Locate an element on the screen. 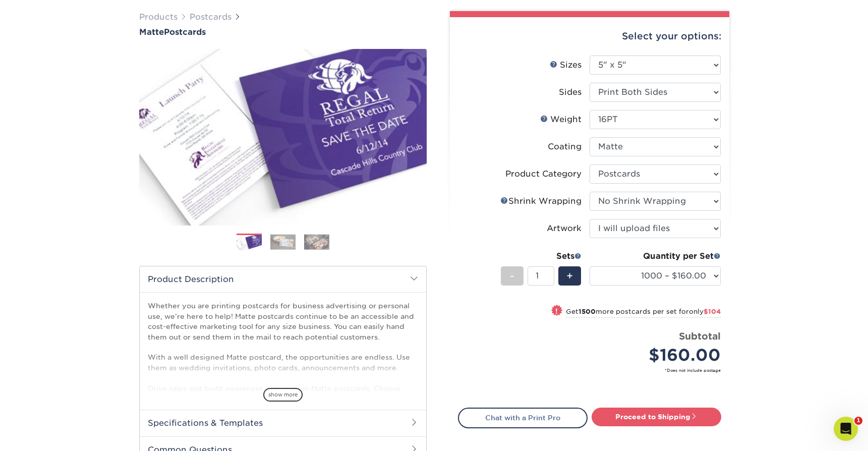 The image size is (868, 451). div: Product Category is located at coordinates (544, 174).